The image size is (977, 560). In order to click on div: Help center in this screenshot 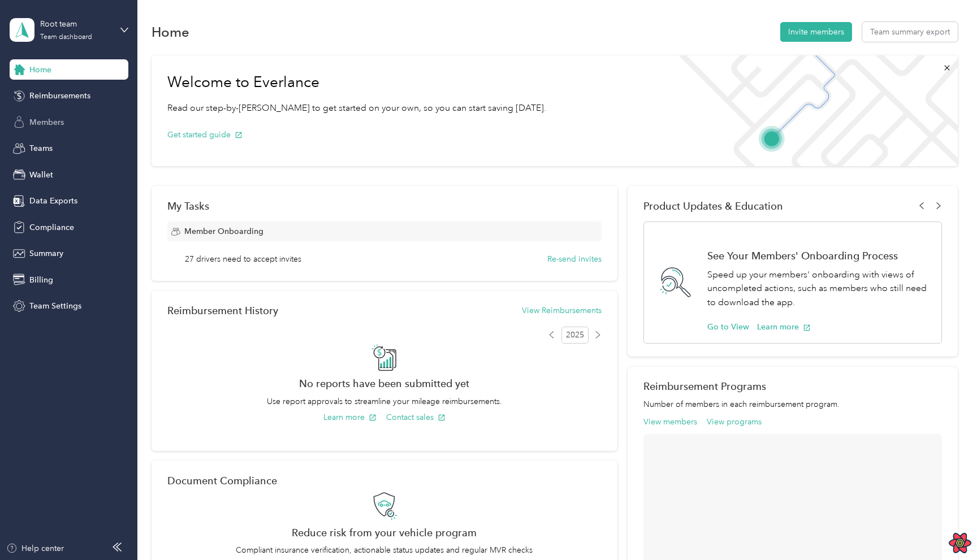, I will do `click(35, 548)`.